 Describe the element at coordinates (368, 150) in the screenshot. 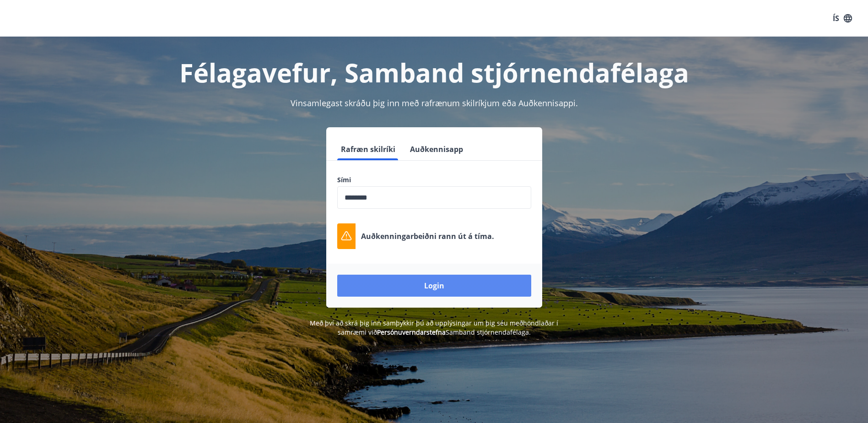

I see `button: Rafræn skilríki` at that location.